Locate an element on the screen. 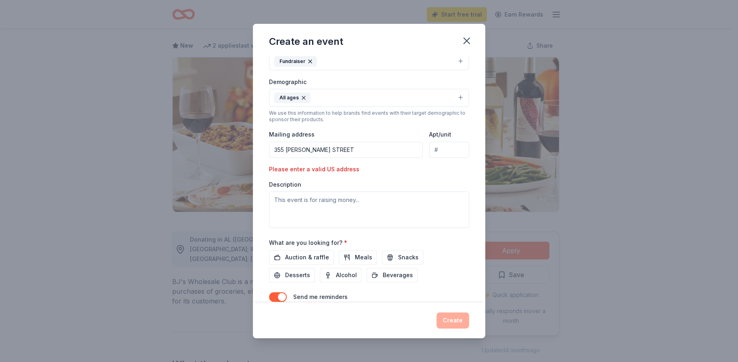 The height and width of the screenshot is (362, 738). span: Alcohol is located at coordinates (347, 275).